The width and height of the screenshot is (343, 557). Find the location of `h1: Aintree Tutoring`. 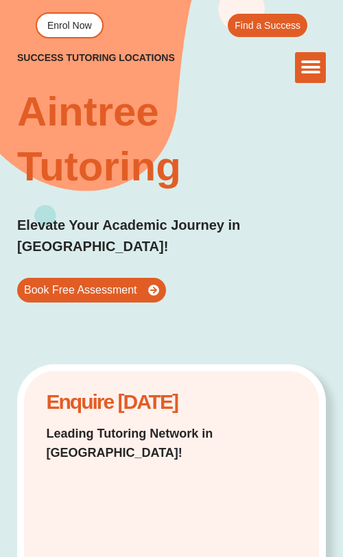

h1: Aintree Tutoring is located at coordinates (171, 139).